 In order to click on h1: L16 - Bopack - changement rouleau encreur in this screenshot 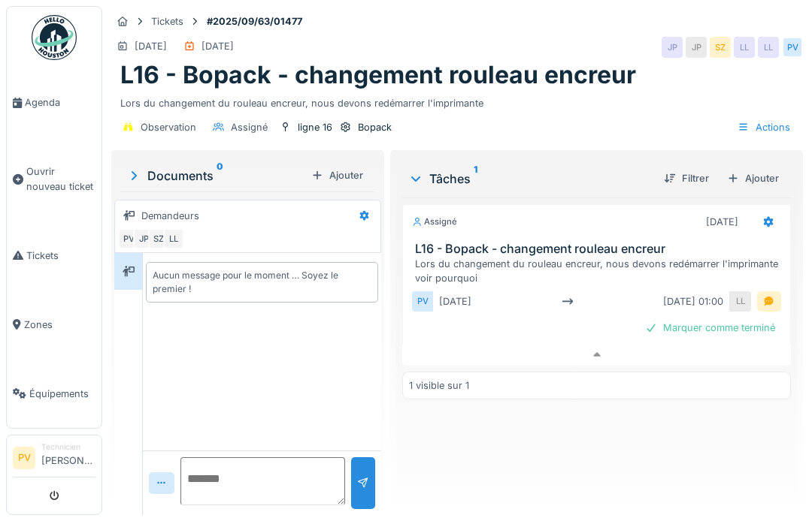, I will do `click(378, 75)`.